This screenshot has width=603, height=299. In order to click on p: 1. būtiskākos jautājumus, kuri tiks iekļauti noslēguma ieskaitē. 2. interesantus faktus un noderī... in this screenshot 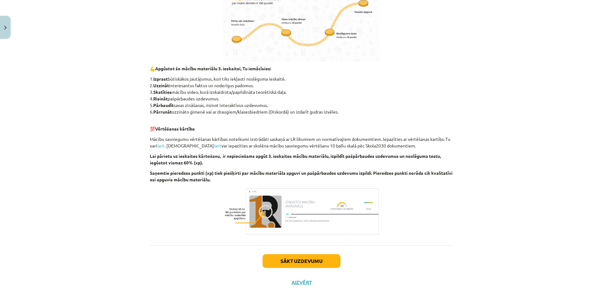, I will do `click(301, 95)`.